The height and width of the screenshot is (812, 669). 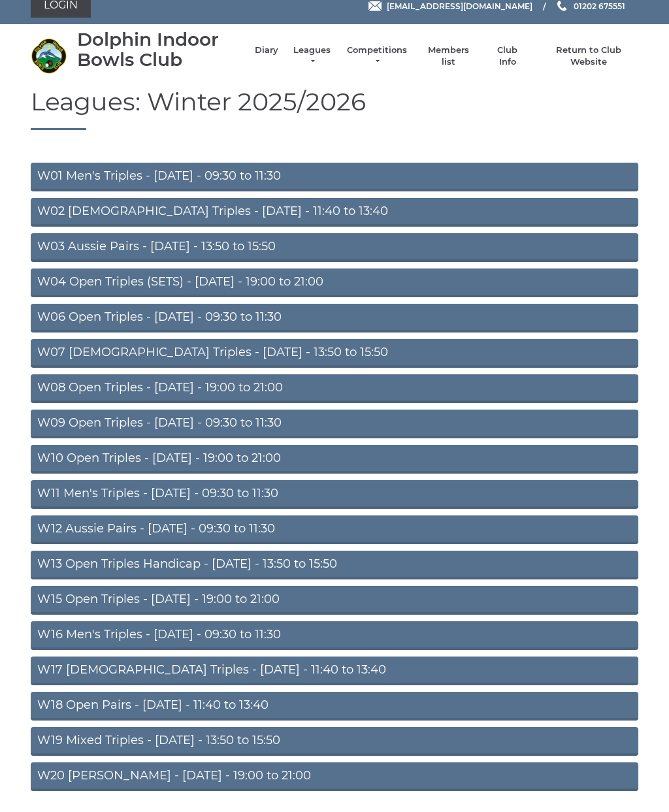 What do you see at coordinates (598, 5) in the screenshot?
I see `span: 01202 675551` at bounding box center [598, 5].